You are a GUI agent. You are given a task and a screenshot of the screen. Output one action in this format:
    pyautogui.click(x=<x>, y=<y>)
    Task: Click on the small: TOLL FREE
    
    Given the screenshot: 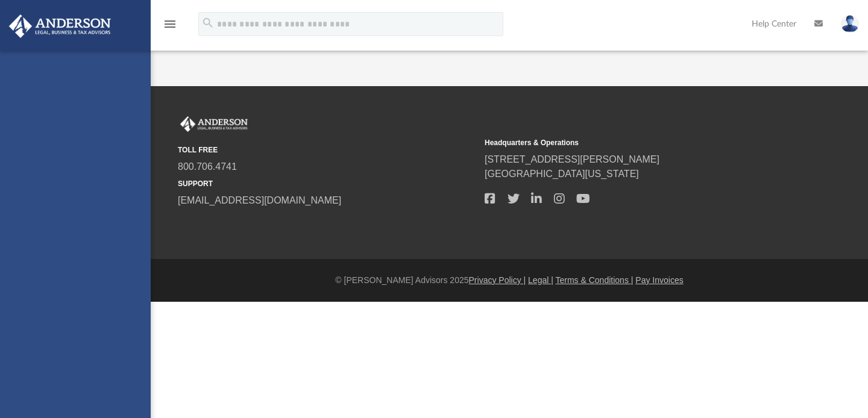 What is the action you would take?
    pyautogui.click(x=327, y=150)
    